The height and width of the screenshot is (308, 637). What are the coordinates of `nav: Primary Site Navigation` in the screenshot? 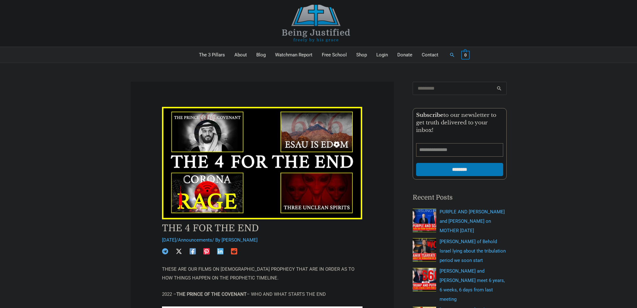 It's located at (319, 55).